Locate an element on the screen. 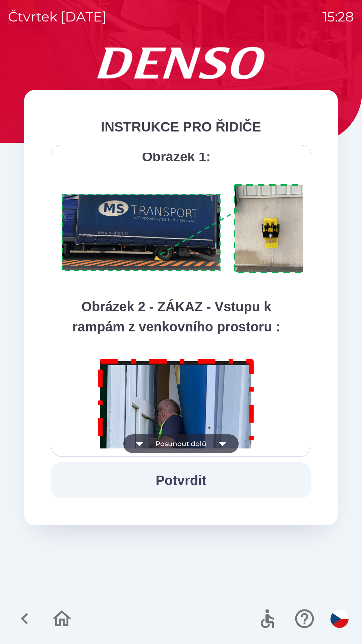  img: A1ym8hFSA0ukAAAAAElFTkSuQmCC is located at coordinates (189, 229).